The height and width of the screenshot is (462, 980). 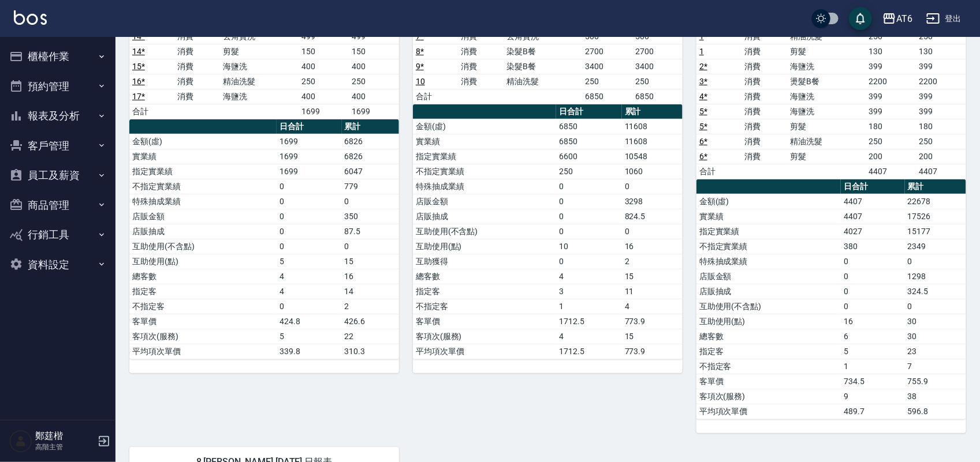 What do you see at coordinates (872, 246) in the screenshot?
I see `td: 380` at bounding box center [872, 246].